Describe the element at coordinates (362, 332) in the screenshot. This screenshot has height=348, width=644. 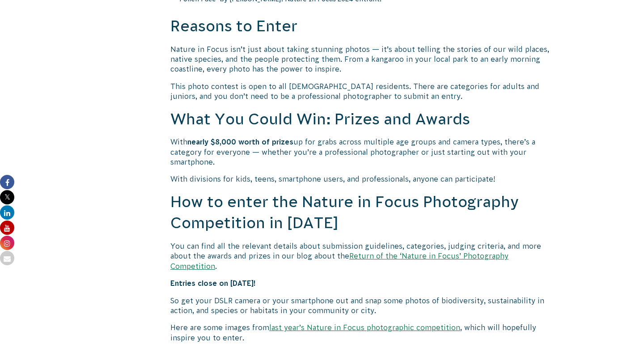
I see `p: Here are some images from , which will hopefully inspire you to enter.` at that location.